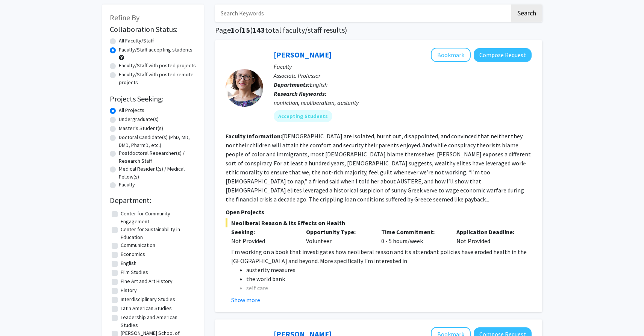  I want to click on label: Leadership and American Studies, so click(158, 322).